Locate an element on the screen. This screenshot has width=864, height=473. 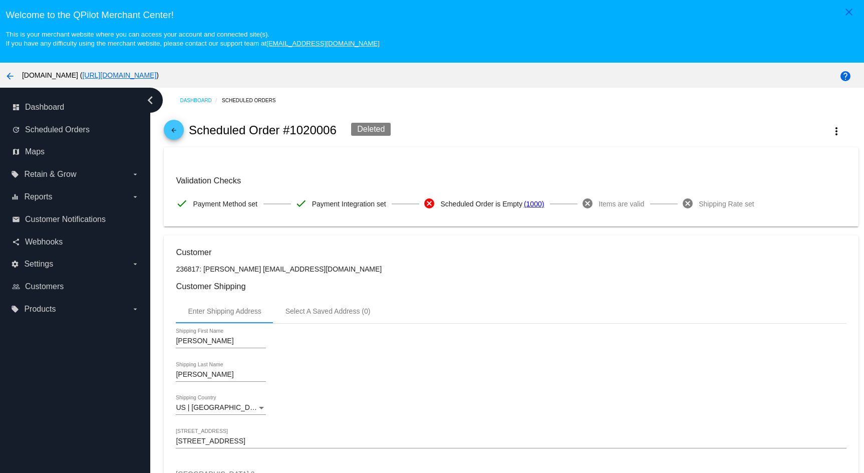
span: Scheduled Order is Empty is located at coordinates (481, 204).